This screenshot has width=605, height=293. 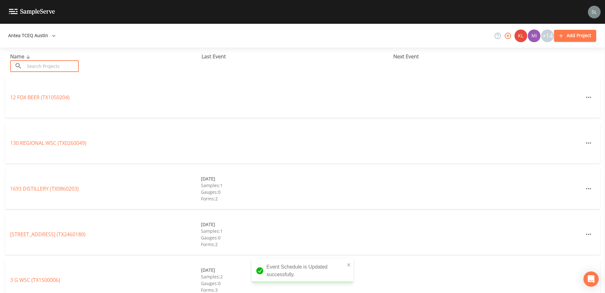 I want to click on button: close, so click(x=349, y=264).